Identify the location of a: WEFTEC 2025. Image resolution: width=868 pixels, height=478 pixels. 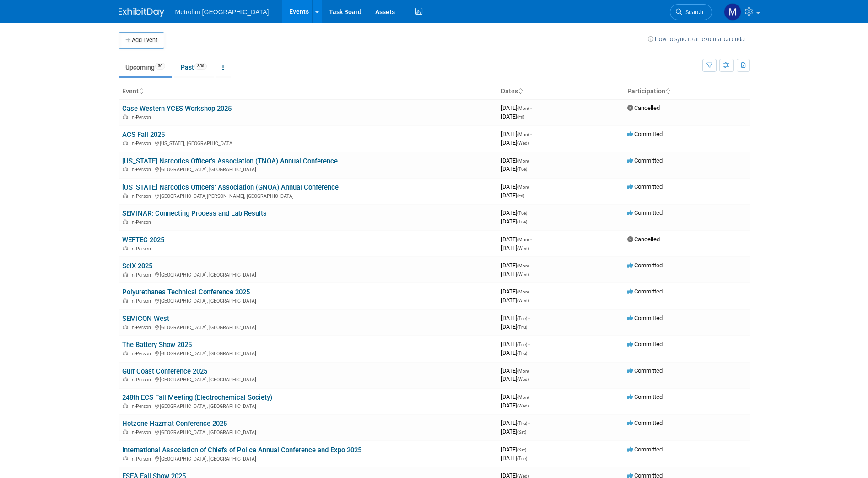
(144, 240).